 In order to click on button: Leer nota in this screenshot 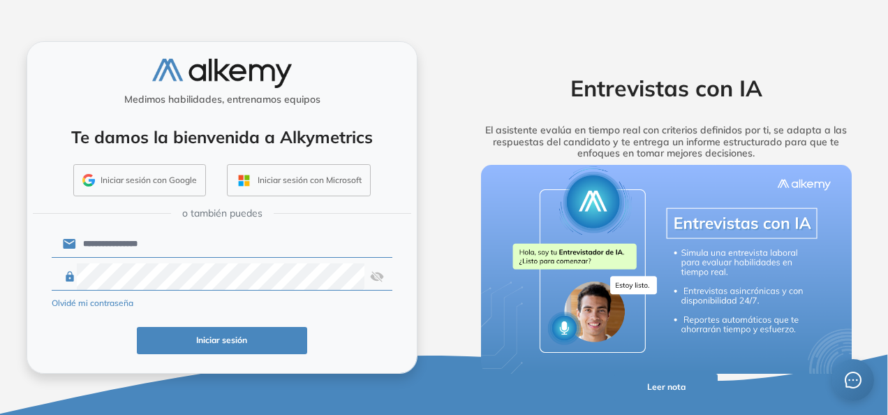, I will do `click(666, 387)`.